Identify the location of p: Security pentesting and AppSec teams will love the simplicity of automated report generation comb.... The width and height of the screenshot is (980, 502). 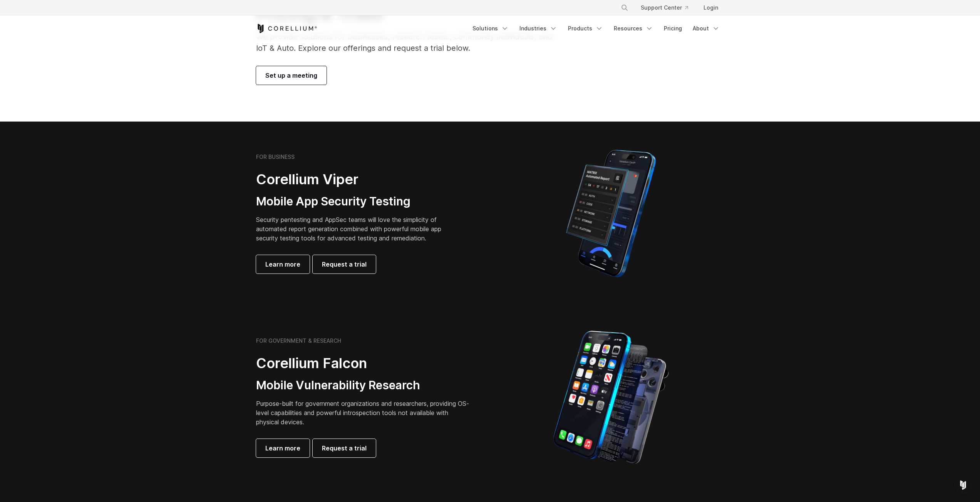
(355, 229).